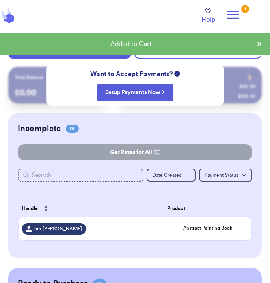 This screenshot has height=283, width=270. Describe the element at coordinates (167, 175) in the screenshot. I see `span: Date Created` at that location.